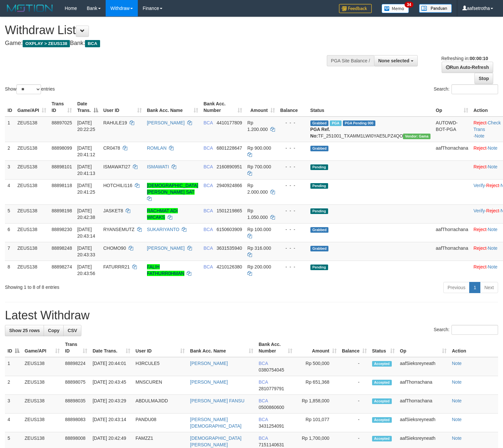  I want to click on th: Amount: activate to sort column ascending, so click(317, 347).